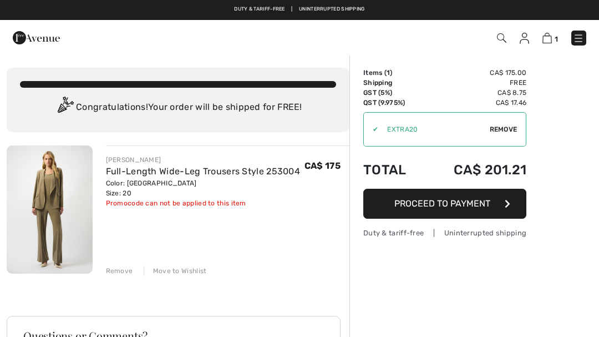  What do you see at coordinates (178, 108) in the screenshot?
I see `div: Congratulations! Your order will be shipped for FREE!` at bounding box center [178, 108].